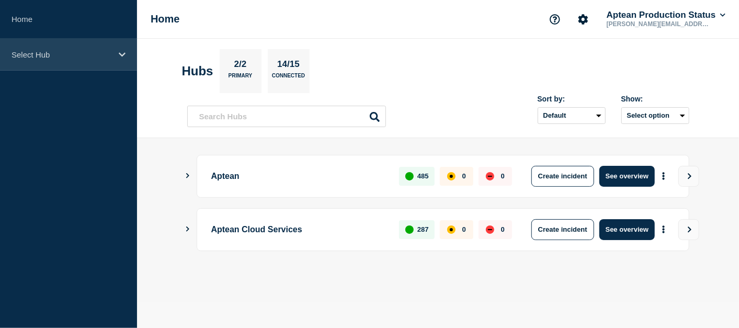 Image resolution: width=739 pixels, height=328 pixels. I want to click on p: 14/15, so click(289, 66).